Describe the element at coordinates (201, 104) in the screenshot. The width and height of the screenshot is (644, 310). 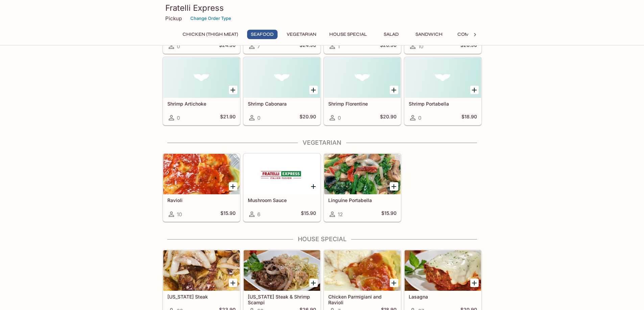
I see `h5: Shrimp Artichoke` at that location.